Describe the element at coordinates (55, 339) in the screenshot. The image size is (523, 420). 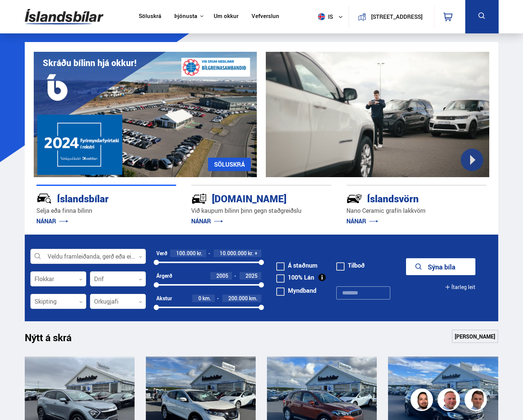
I see `h1: Nýtt á skrá` at that location.